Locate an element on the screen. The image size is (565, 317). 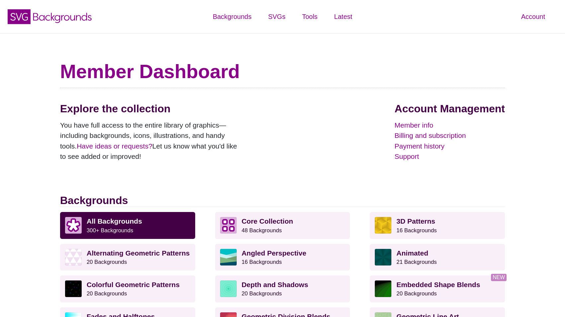
small: 48 Backgrounds is located at coordinates (262, 230).